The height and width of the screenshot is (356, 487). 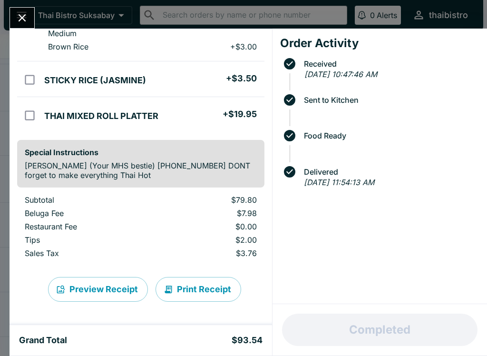 What do you see at coordinates (87, 213) in the screenshot?
I see `p: Beluga Fee` at bounding box center [87, 213].